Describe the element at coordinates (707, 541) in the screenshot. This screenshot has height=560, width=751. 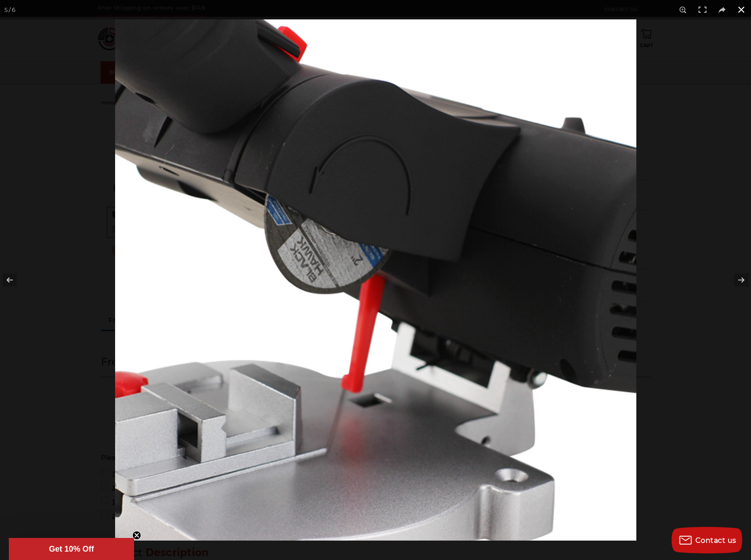
I see `button: Contact us` at that location.